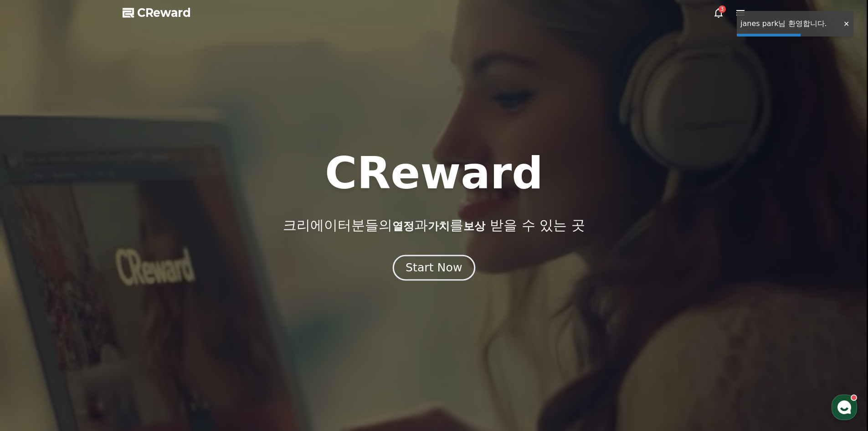 The width and height of the screenshot is (868, 431). What do you see at coordinates (164, 13) in the screenshot?
I see `span: CReward` at bounding box center [164, 13].